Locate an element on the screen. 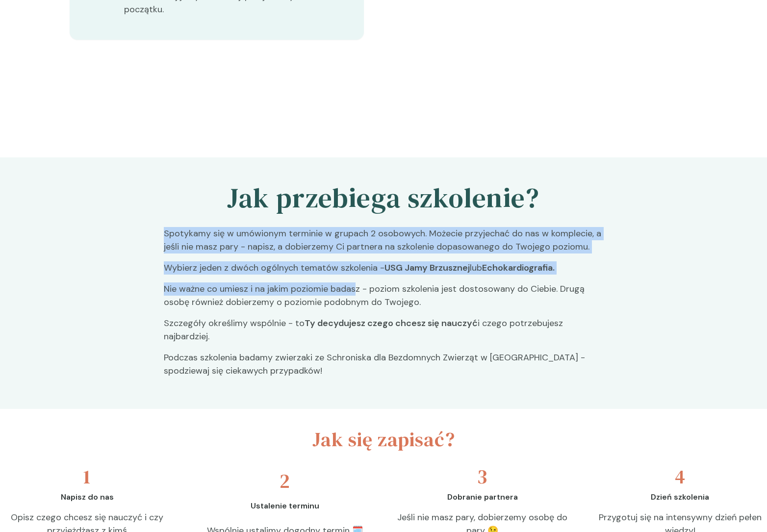  span: Ty decydujesz czego chcesz się nauczyć is located at coordinates (391, 323).